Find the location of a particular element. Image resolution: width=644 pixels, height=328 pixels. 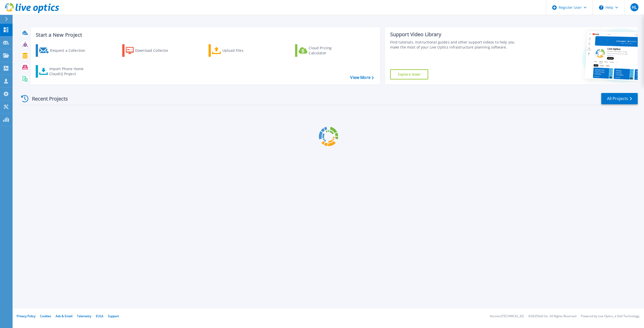

div: Import Phone Home CloudIQ Project is located at coordinates (69, 71).